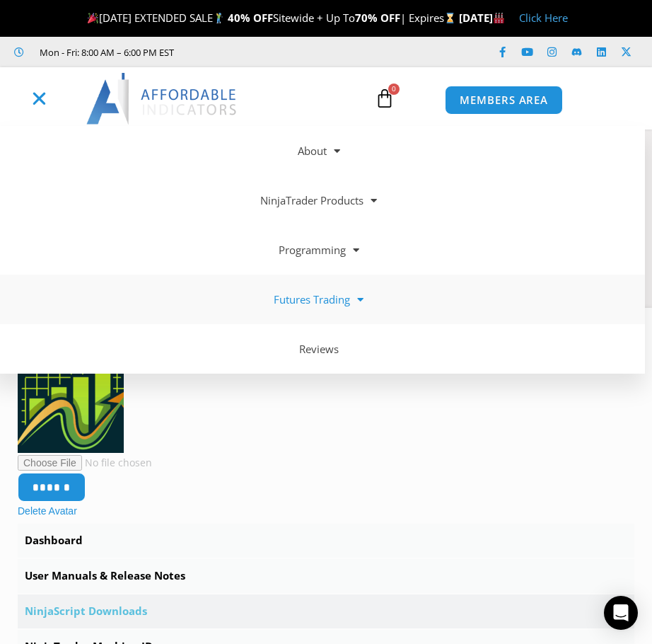 This screenshot has width=652, height=644. I want to click on div: Menu Toggle, so click(39, 99).